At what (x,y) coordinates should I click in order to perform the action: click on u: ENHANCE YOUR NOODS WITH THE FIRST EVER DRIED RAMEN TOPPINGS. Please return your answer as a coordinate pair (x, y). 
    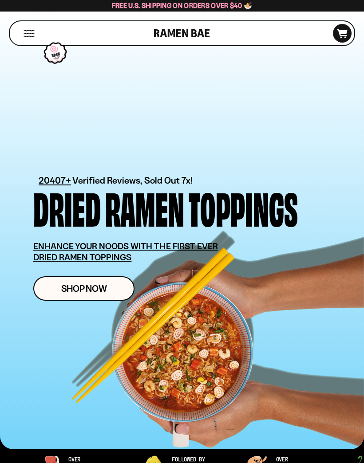
    Looking at the image, I should click on (125, 251).